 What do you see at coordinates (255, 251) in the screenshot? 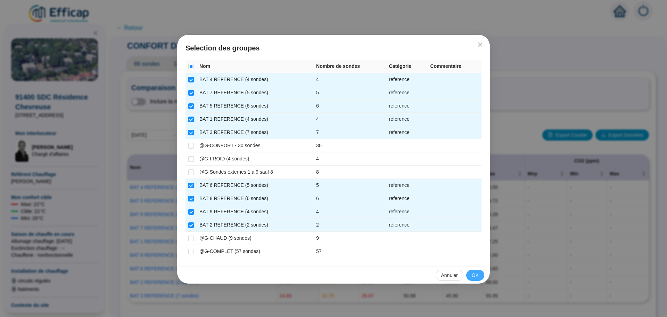
I see `td: @G-COMPLET (57 sondes)` at bounding box center [255, 251].